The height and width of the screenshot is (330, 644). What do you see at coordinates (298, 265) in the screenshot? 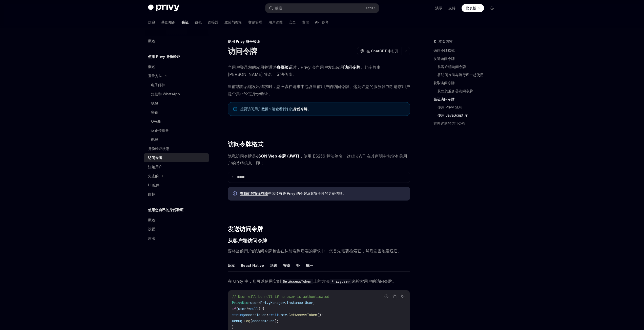
I see `font: 扑` at bounding box center [298, 265].